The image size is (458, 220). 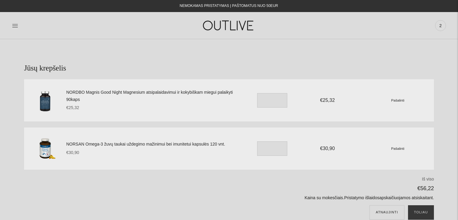 What do you see at coordinates (421, 212) in the screenshot?
I see `button: Toliau` at bounding box center [421, 212].